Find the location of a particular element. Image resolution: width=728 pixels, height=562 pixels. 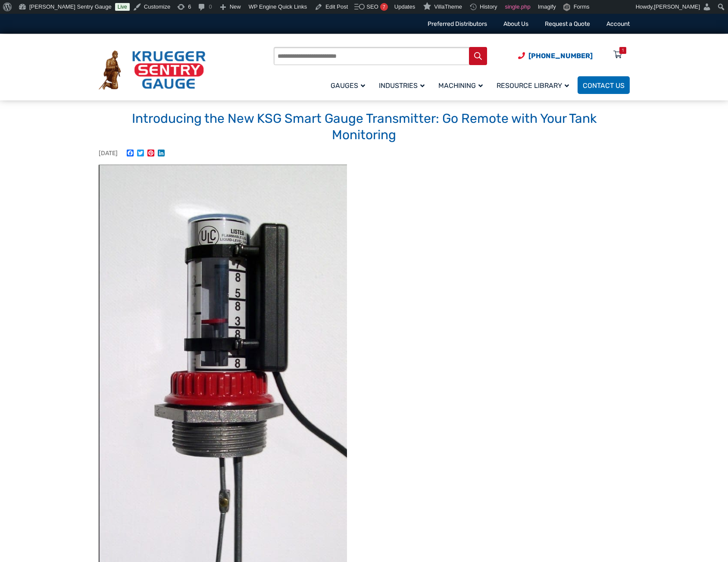

a: About Us is located at coordinates (515, 24).